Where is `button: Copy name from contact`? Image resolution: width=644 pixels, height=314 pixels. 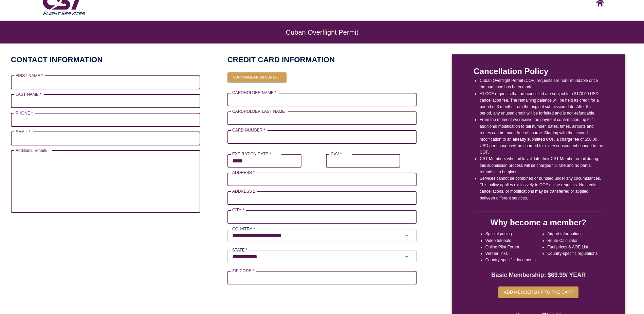 button: Copy name from contact is located at coordinates (257, 78).